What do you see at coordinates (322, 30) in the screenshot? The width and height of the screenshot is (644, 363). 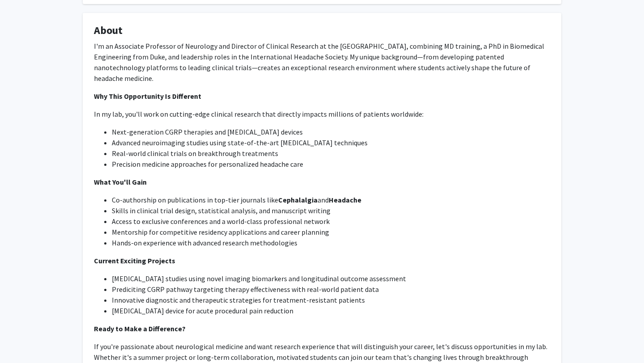 I see `h4: About` at bounding box center [322, 30].